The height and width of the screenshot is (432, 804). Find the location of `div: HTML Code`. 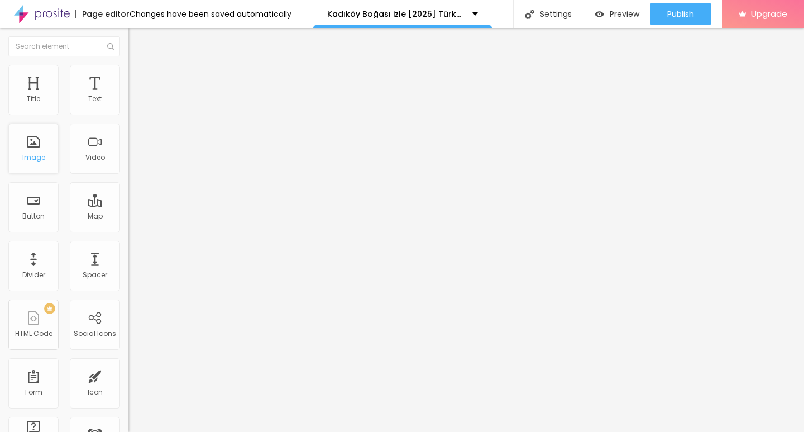

div: HTML Code is located at coordinates (33, 333).